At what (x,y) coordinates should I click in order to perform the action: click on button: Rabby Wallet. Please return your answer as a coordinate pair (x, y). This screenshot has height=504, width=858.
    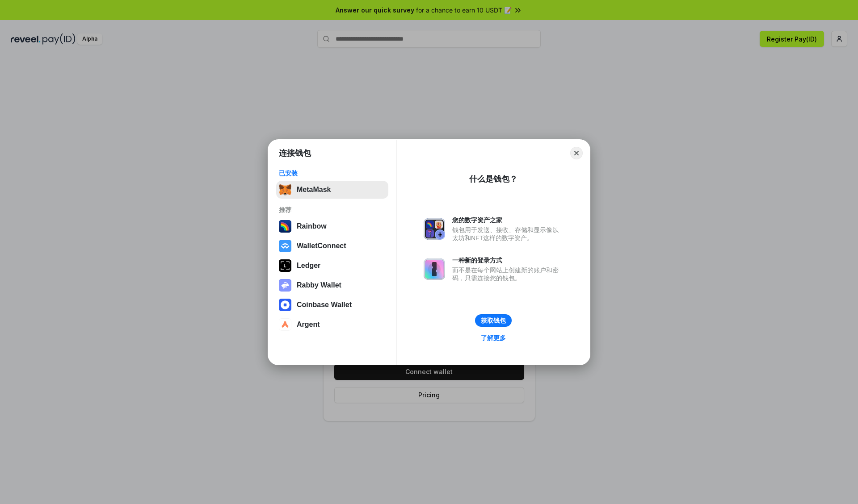
    Looking at the image, I should click on (332, 285).